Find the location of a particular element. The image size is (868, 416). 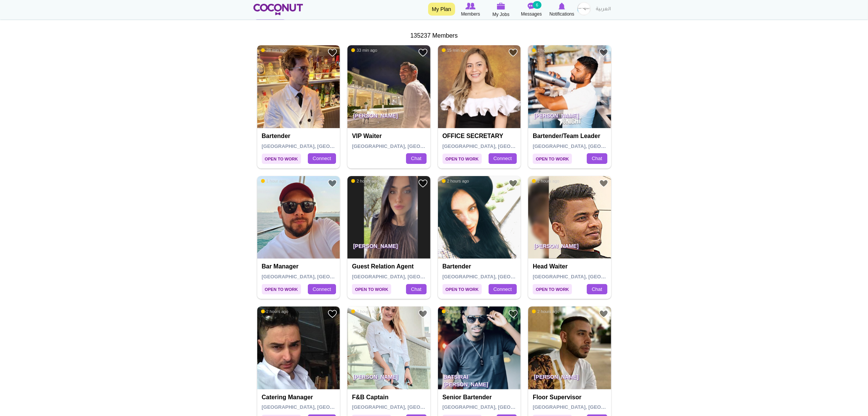

h4: Bar Manager is located at coordinates (300, 267).